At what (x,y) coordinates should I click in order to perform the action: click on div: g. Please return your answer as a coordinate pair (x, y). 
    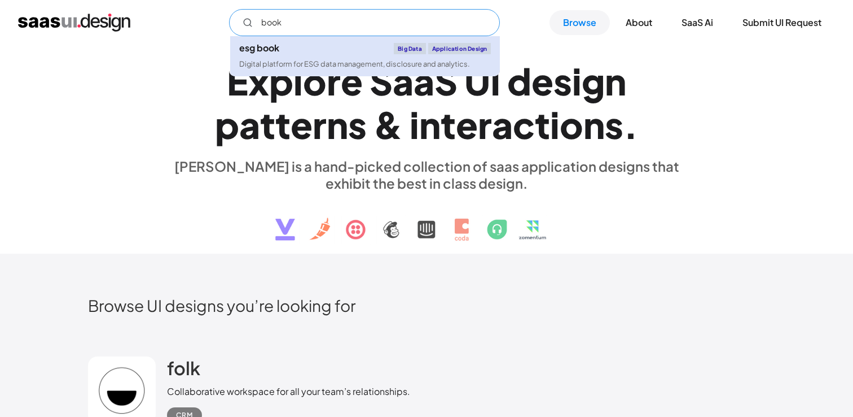
    Looking at the image, I should click on (593, 81).